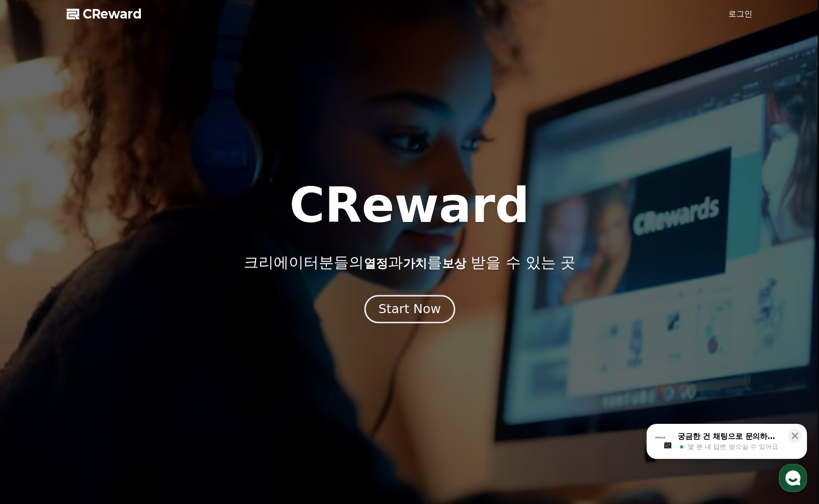  Describe the element at coordinates (409, 310) in the screenshot. I see `a: Start Now` at that location.